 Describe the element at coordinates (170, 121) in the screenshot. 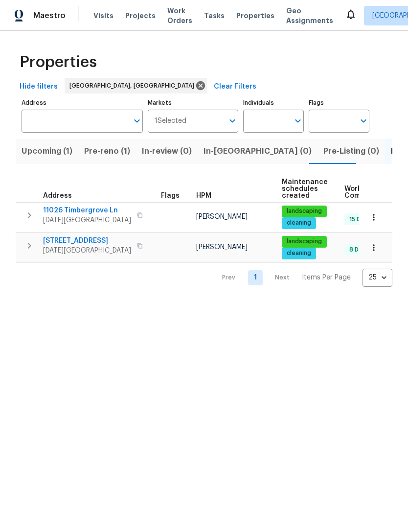

I see `span: 1 Selected` at that location.